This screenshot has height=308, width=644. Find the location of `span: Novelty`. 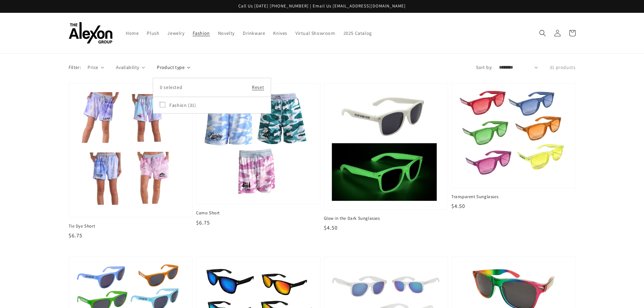

span: Novelty is located at coordinates (226, 33).